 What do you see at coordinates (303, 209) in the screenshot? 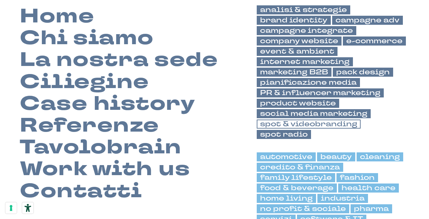
I see `a: no profit & sociale` at bounding box center [303, 209].